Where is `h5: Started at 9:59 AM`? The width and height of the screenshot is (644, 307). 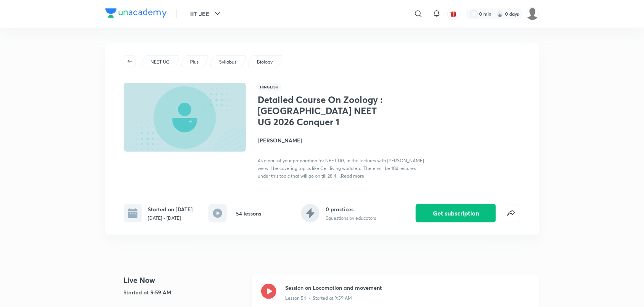
h5: Started at 9:59 AM is located at coordinates (185, 292).